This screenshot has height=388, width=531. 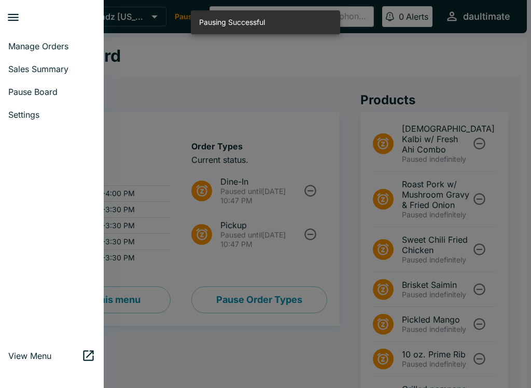 I want to click on div: Pausing Successful, so click(x=232, y=22).